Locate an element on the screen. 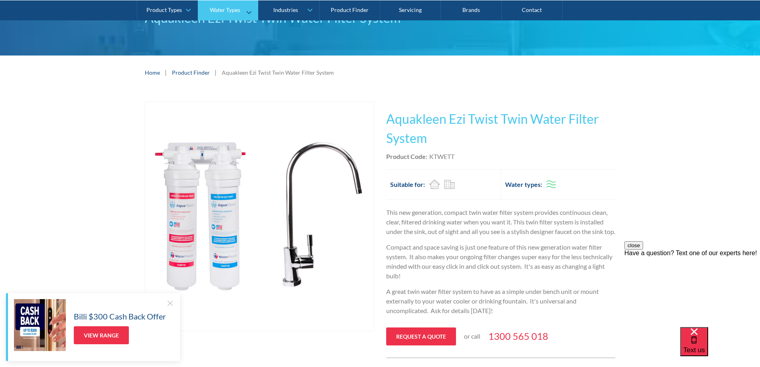 The image size is (760, 367). span: Text us is located at coordinates (14, 23).